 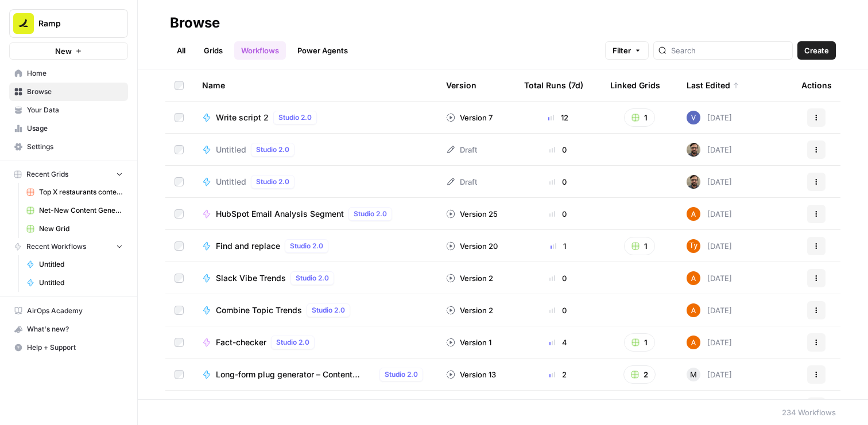 I want to click on button: What's new?, so click(x=68, y=329).